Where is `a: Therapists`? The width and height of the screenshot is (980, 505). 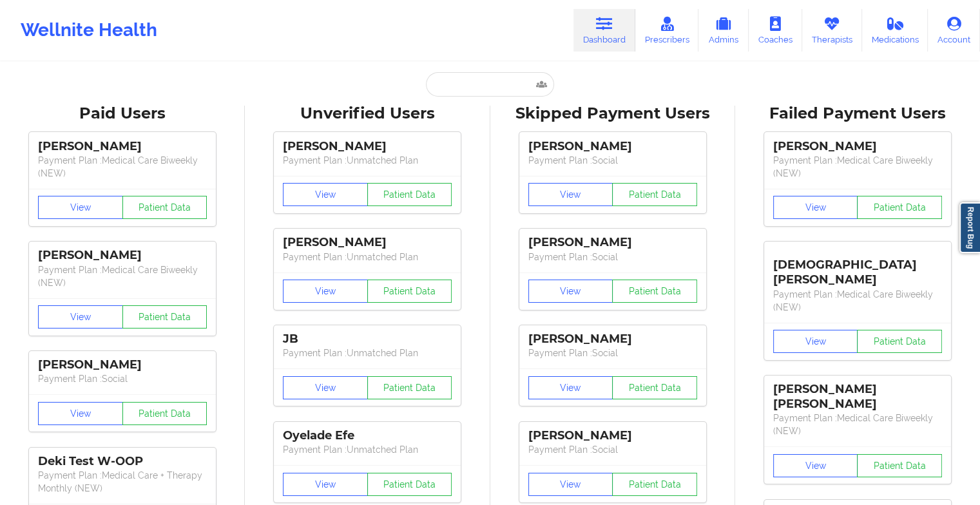
a: Therapists is located at coordinates (831, 30).